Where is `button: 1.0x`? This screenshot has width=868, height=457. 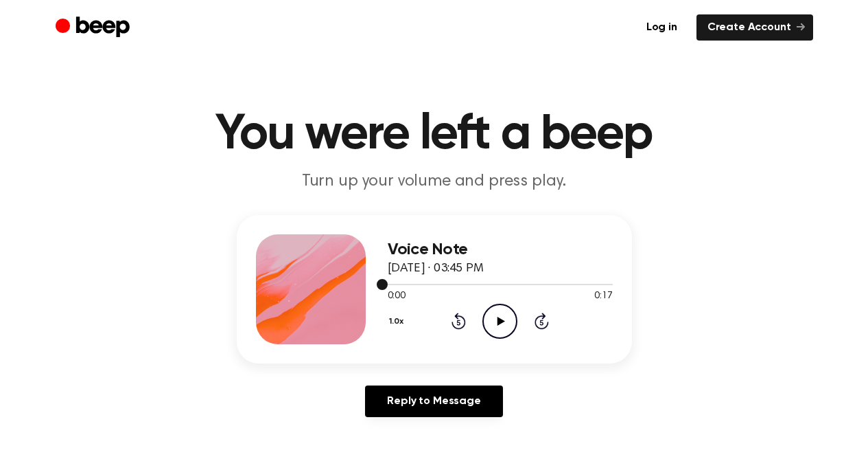 button: 1.0x is located at coordinates (398, 321).